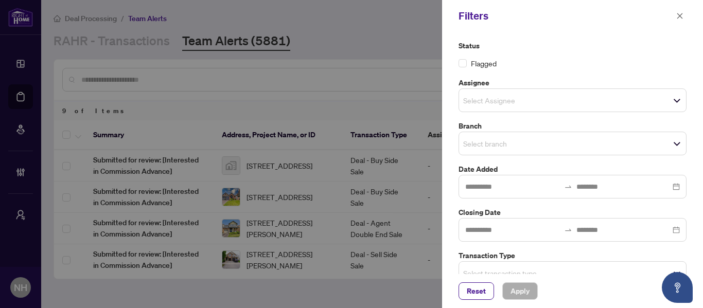  Describe the element at coordinates (520, 291) in the screenshot. I see `button: Apply` at that location.